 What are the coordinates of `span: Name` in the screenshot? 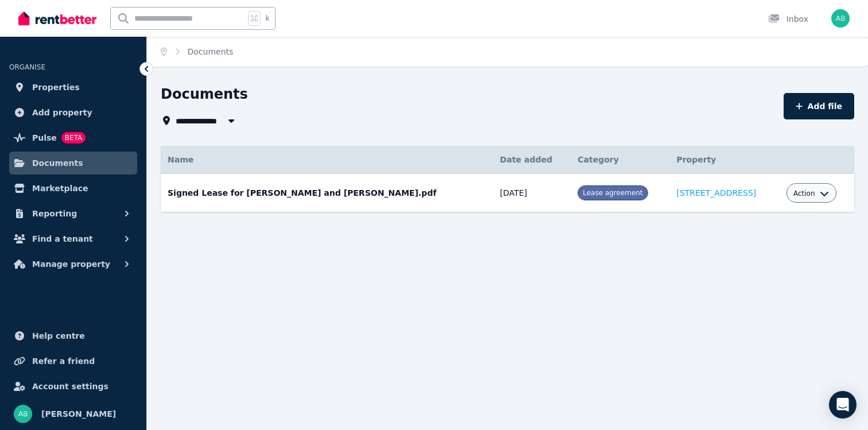 It's located at (180, 159).